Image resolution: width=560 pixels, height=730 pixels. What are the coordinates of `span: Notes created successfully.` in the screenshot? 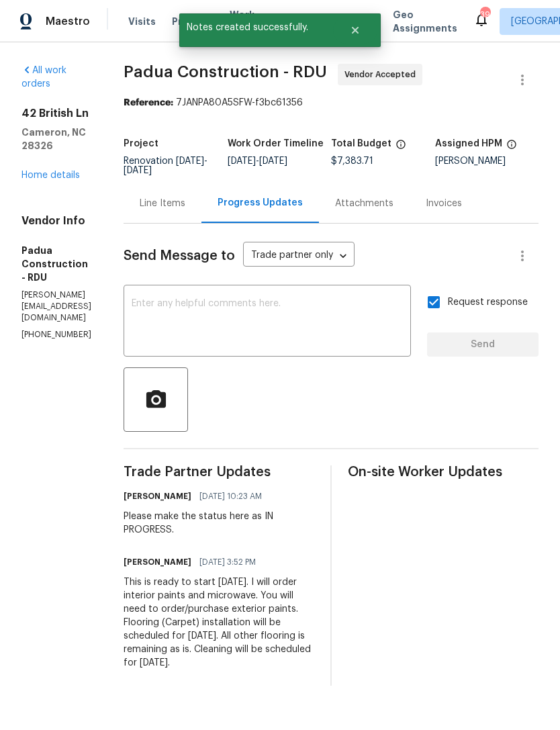 It's located at (256, 28).